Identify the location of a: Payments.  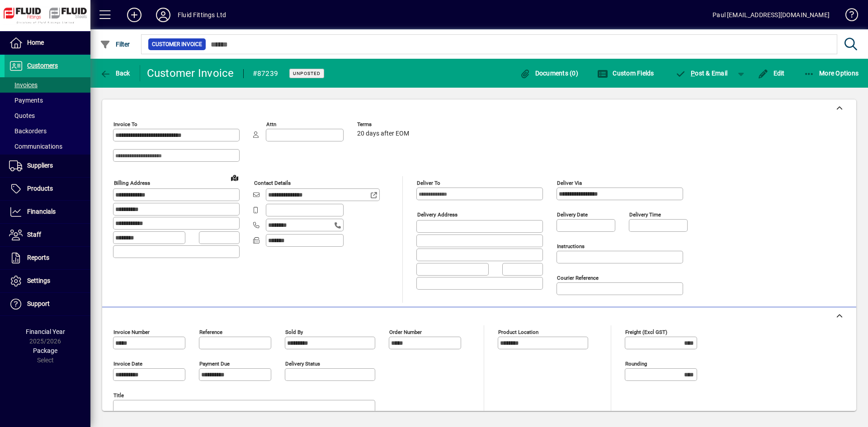
(47, 100).